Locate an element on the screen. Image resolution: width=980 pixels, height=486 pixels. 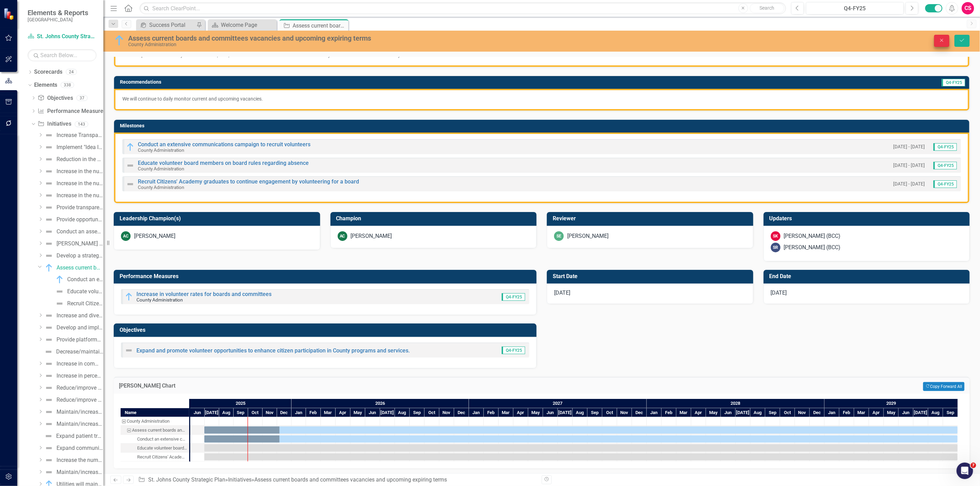
div: Oct is located at coordinates (255, 412).